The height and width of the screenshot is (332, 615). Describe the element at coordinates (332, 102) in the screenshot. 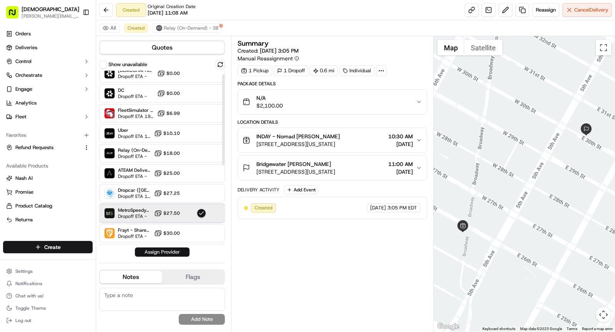

I see `button: N/A$2,100.00` at that location.